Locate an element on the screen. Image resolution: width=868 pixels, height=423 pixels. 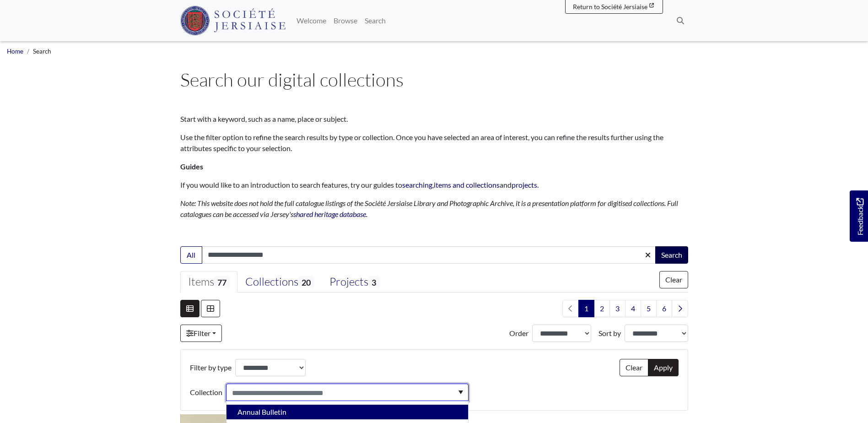
a: Would you like to provide feedback? is located at coordinates (859, 216).